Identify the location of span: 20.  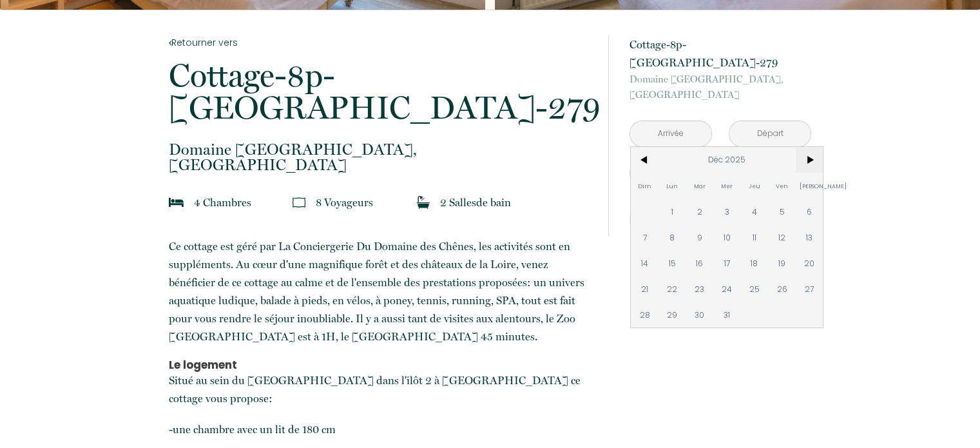
(810, 263).